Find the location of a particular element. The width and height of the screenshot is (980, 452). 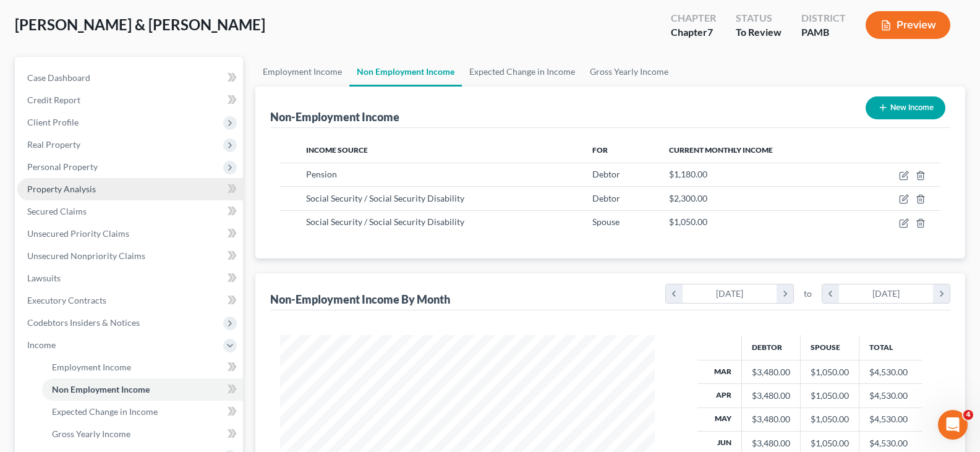

div: Status is located at coordinates (759, 18).